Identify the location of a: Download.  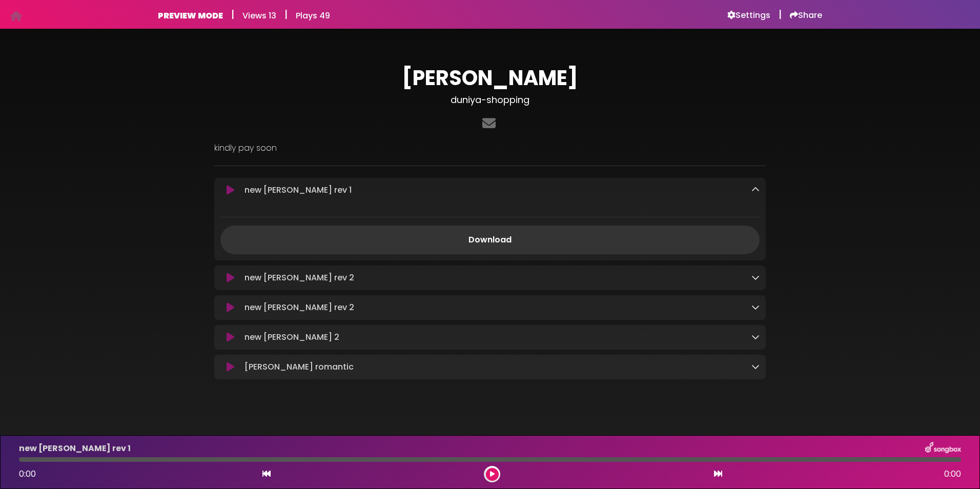
(490, 240).